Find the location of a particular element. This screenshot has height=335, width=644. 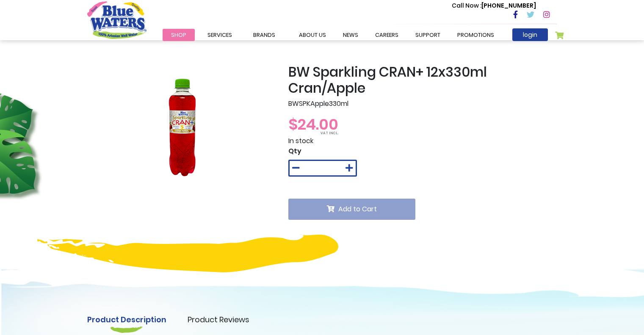

img: yellow-design.png is located at coordinates (188, 254).